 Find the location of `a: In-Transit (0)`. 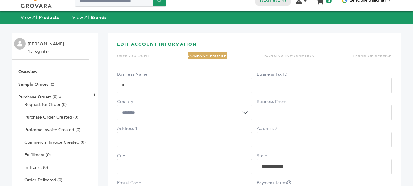

a: In-Transit (0) is located at coordinates (36, 167).